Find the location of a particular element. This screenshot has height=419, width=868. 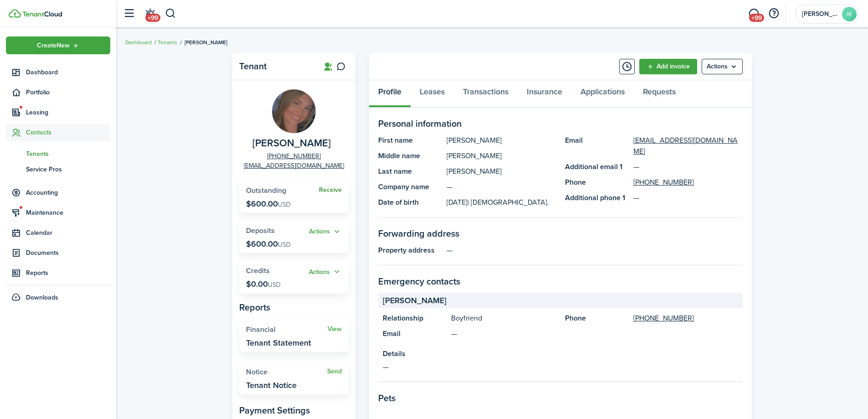

span: Calendar is located at coordinates (68, 232).